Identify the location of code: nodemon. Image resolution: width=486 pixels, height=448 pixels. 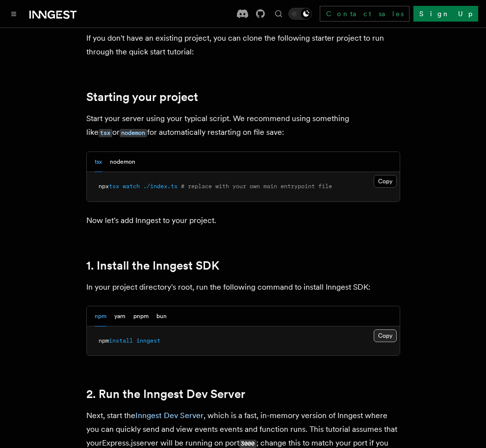
(133, 133).